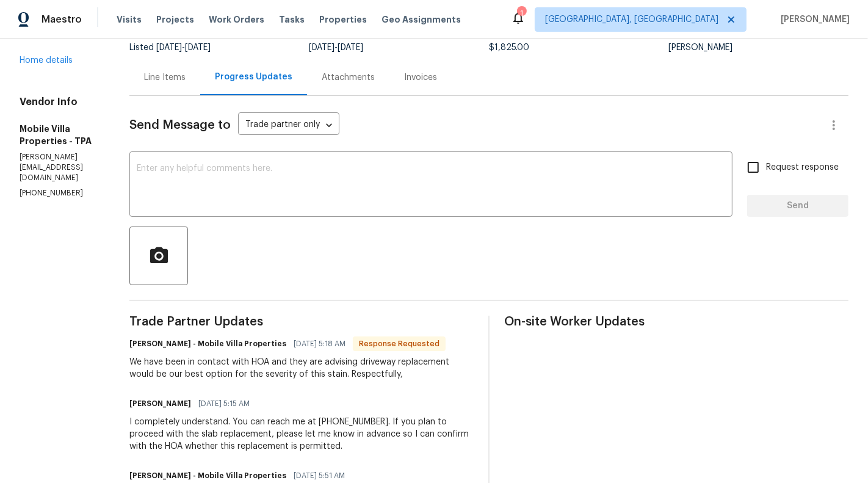 The image size is (868, 483). What do you see at coordinates (254, 77) in the screenshot?
I see `div: Progress Updates` at bounding box center [254, 77].